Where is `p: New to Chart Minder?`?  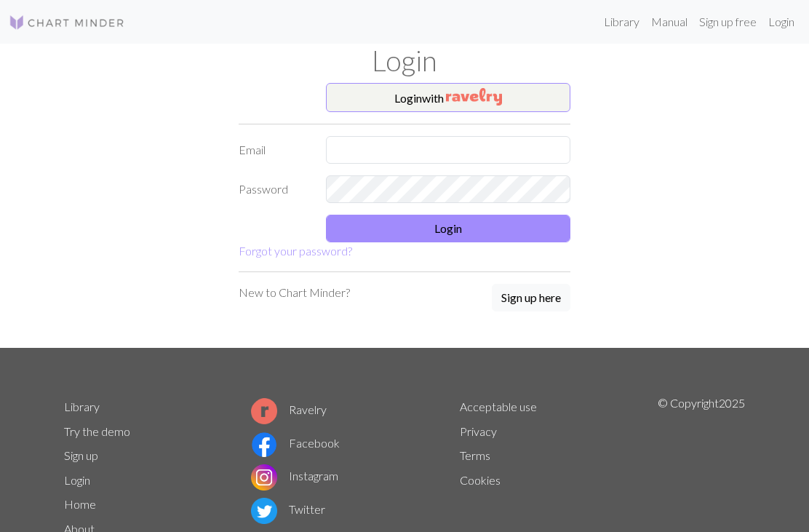 p: New to Chart Minder? is located at coordinates (294, 292).